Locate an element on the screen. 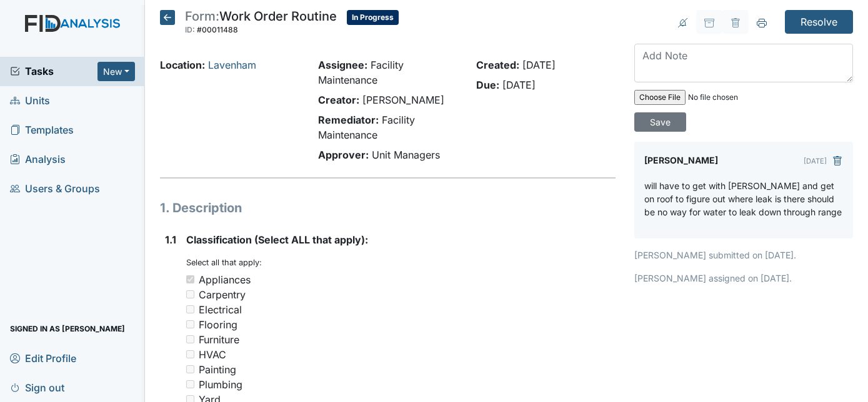 The width and height of the screenshot is (868, 402). span: Sign out is located at coordinates (37, 387).